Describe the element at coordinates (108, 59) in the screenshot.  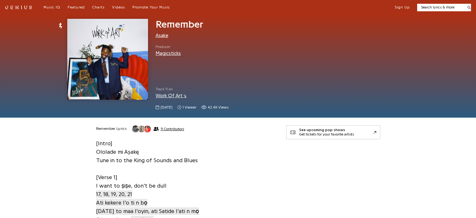
I see `img: Cover art for Remember by Asake` at that location.